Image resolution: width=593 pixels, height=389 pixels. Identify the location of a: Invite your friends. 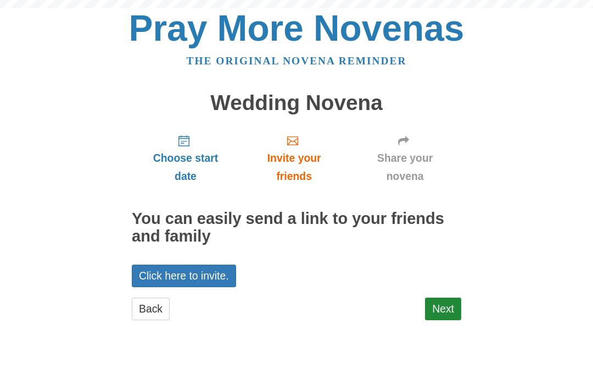
(294, 158).